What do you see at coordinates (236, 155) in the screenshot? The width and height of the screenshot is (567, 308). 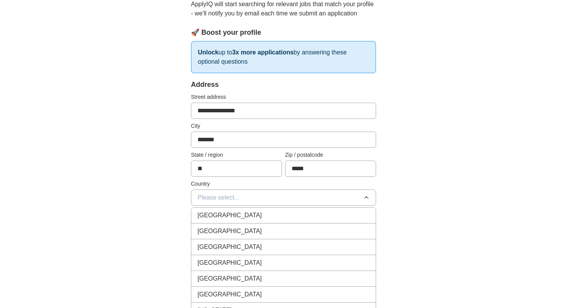 I see `label: State / region` at bounding box center [236, 155].